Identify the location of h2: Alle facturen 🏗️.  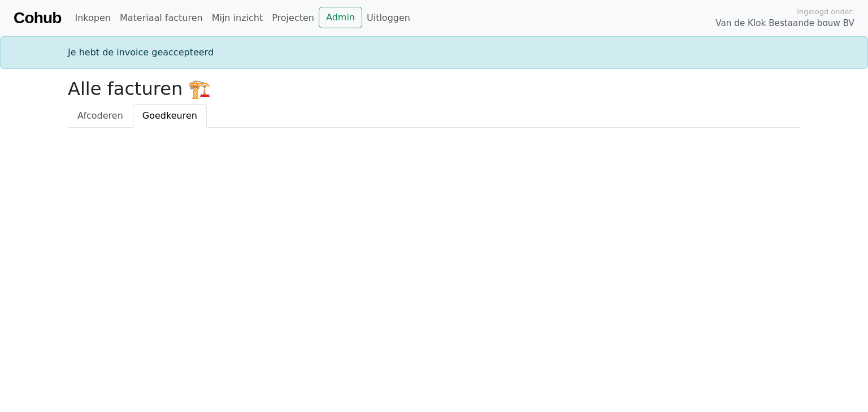
(434, 89).